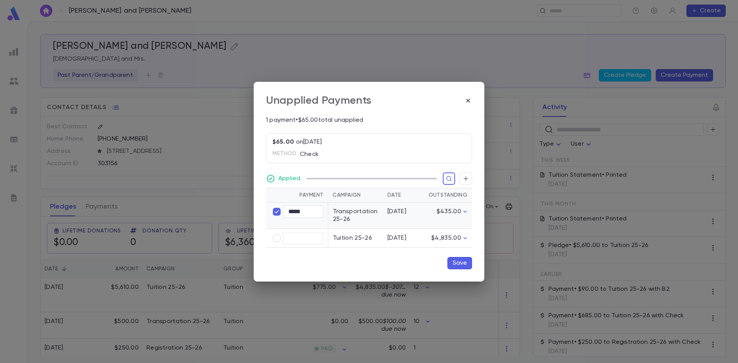 Image resolution: width=738 pixels, height=363 pixels. What do you see at coordinates (284, 154) in the screenshot?
I see `span: Method` at bounding box center [284, 154].